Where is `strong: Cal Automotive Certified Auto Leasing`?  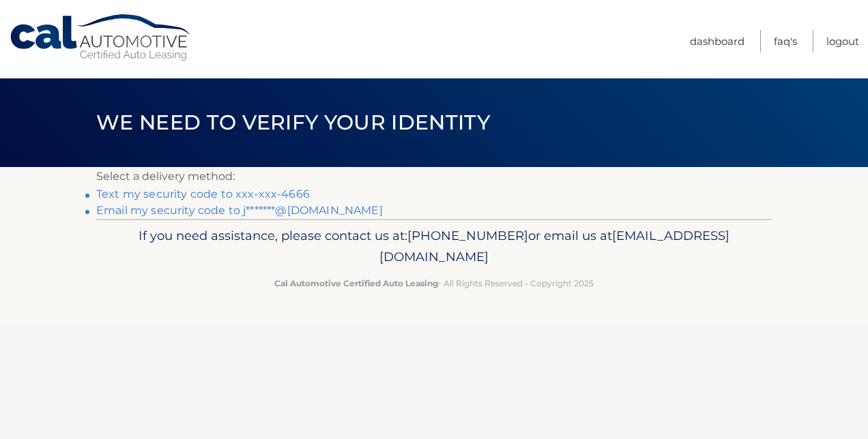 strong: Cal Automotive Certified Auto Leasing is located at coordinates (357, 283).